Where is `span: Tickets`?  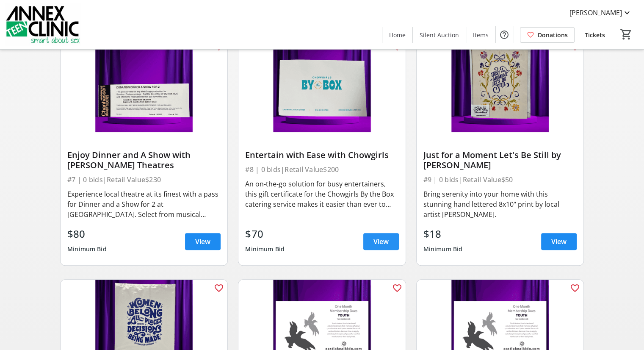 span: Tickets is located at coordinates (595, 35).